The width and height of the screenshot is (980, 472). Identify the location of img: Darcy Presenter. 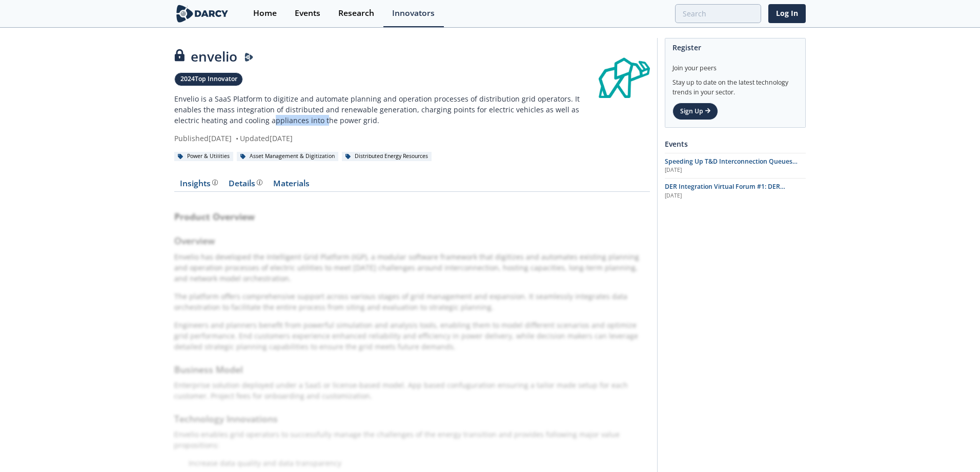
(249, 57).